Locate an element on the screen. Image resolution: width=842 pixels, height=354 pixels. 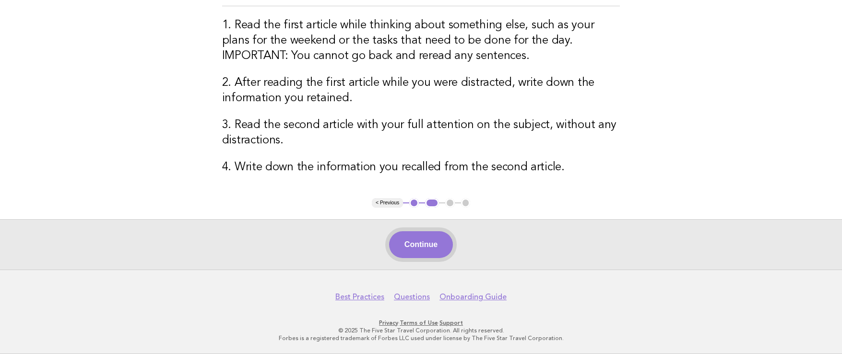
a: Questions is located at coordinates (412, 297).